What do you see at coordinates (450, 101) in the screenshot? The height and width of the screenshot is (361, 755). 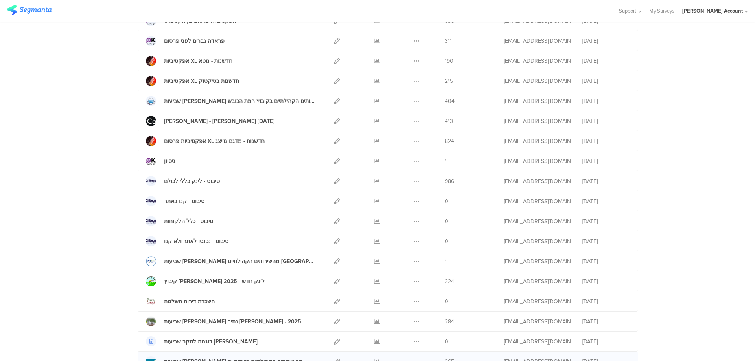 I see `span: 404` at bounding box center [450, 101].